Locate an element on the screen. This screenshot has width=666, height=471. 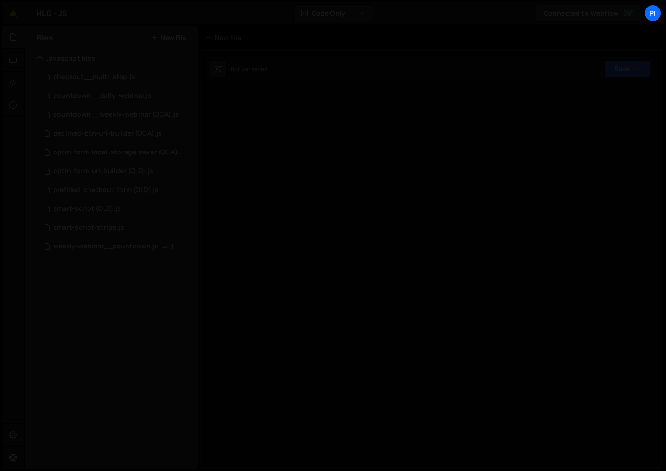
div: Not yet saved is located at coordinates (249, 69).